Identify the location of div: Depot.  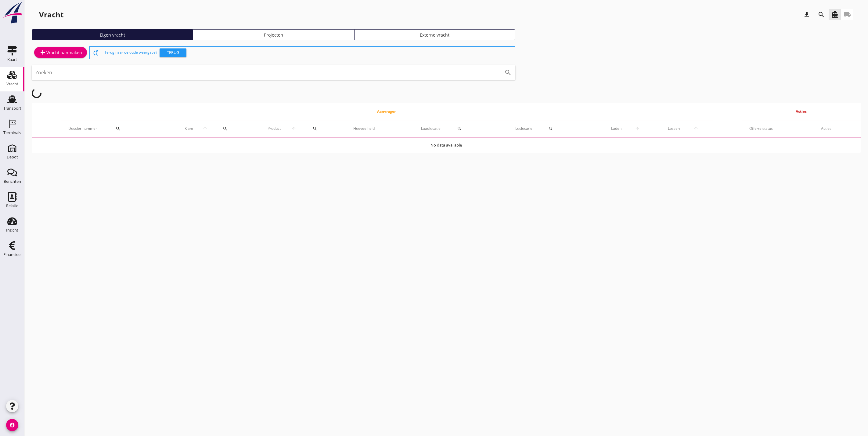
(12, 157).